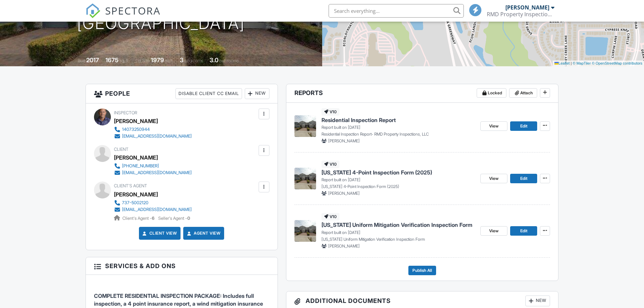  I want to click on a: 737-5002120, so click(153, 203).